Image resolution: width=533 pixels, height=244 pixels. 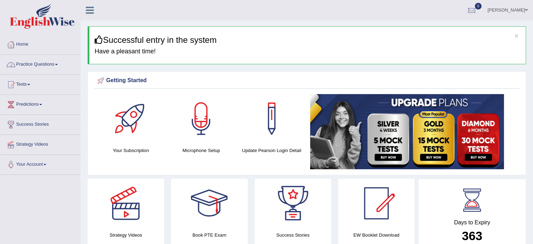 What do you see at coordinates (472, 235) in the screenshot?
I see `b: 363` at bounding box center [472, 235].